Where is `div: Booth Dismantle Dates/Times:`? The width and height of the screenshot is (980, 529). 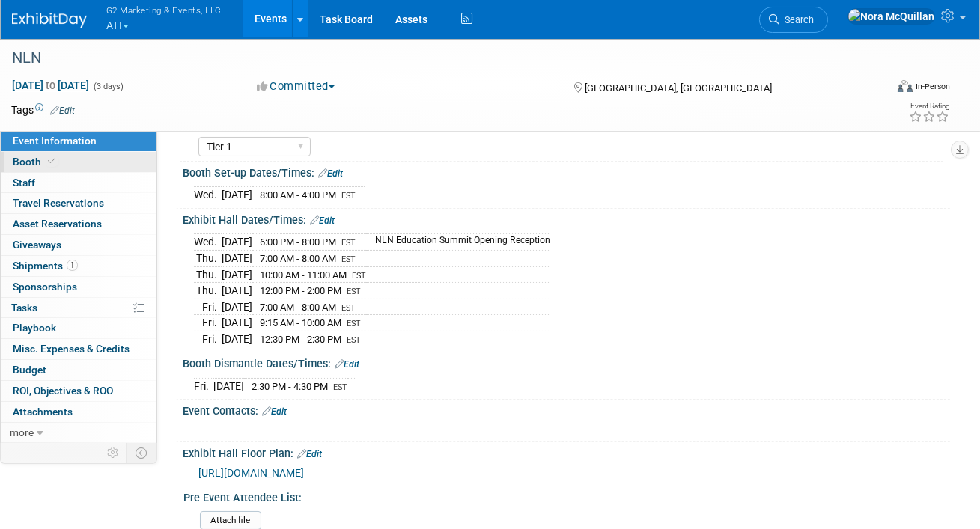 div: Booth Dismantle Dates/Times: is located at coordinates (566, 362).